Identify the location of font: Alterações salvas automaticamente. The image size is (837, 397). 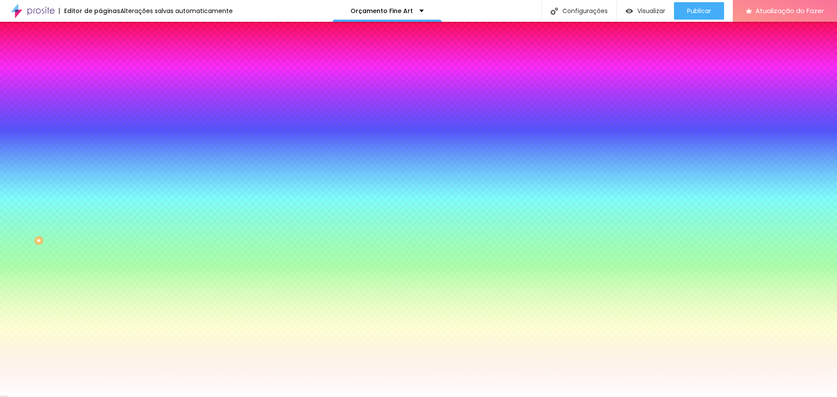
(176, 11).